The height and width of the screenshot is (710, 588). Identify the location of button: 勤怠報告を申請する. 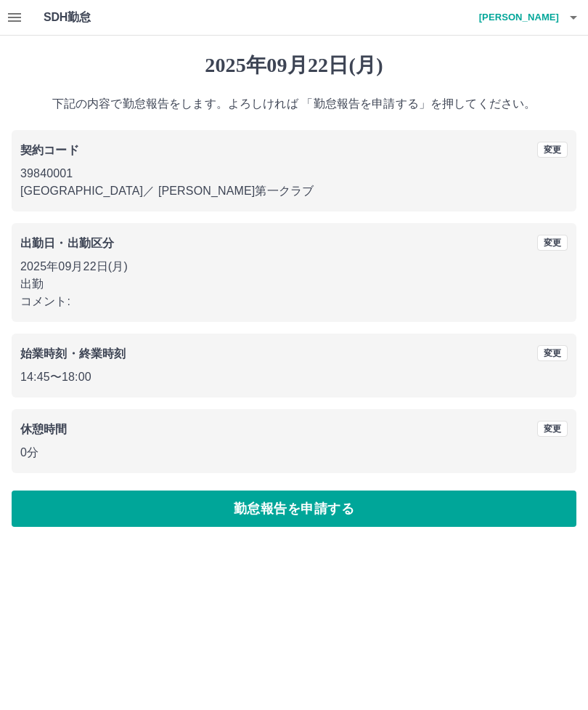
(294, 509).